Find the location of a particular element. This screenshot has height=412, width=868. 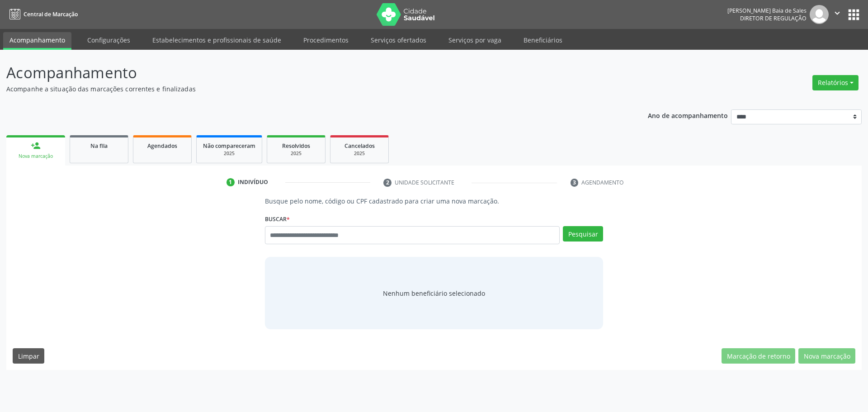

span: Na fila is located at coordinates (99, 146).